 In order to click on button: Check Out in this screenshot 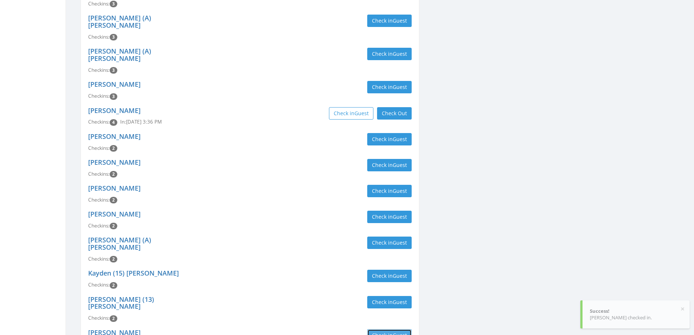, I will do `click(394, 113)`.